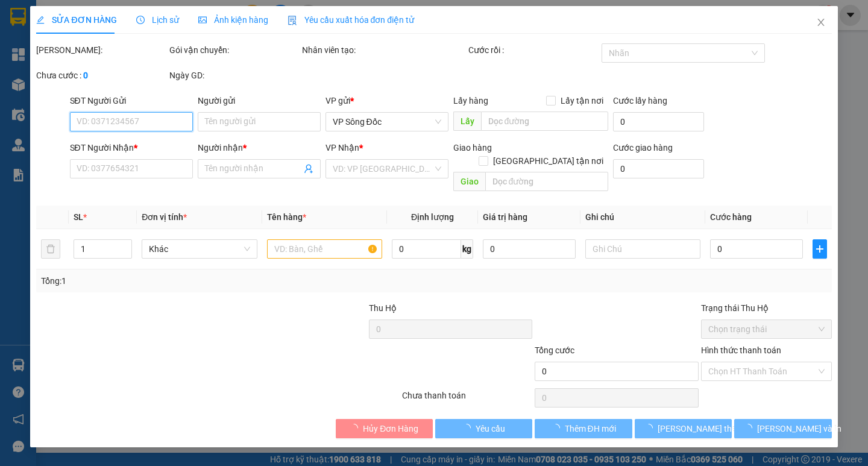 The height and width of the screenshot is (466, 868). What do you see at coordinates (188, 281) in the screenshot?
I see `div: Tổng: 1` at bounding box center [188, 281].